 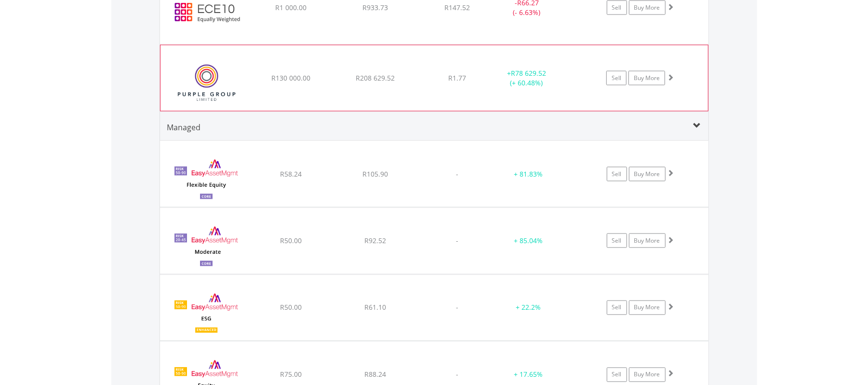 I want to click on div: + (+ 60.48%), so click(x=526, y=78).